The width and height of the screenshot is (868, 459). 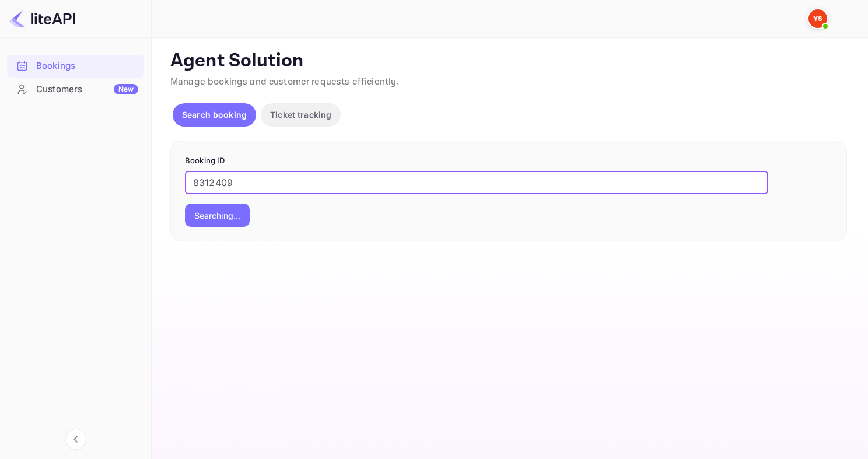 What do you see at coordinates (508, 161) in the screenshot?
I see `p: Booking ID` at bounding box center [508, 161].